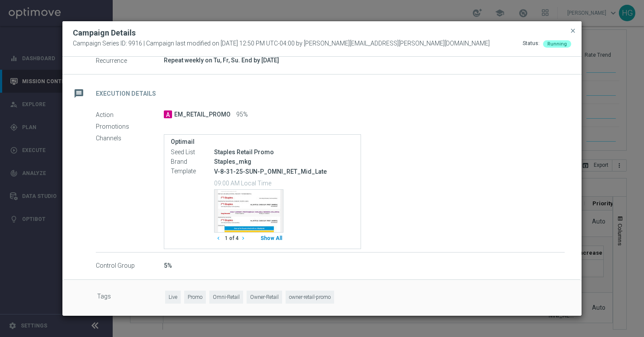 The image size is (644, 337). Describe the element at coordinates (130, 126) in the screenshot. I see `label: Promotions` at that location.